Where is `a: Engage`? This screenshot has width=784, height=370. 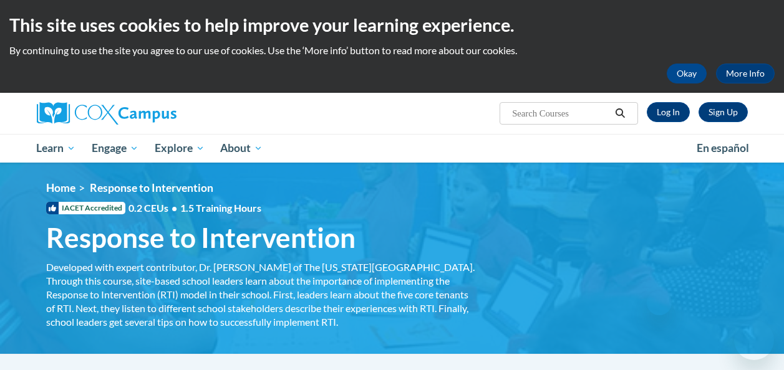
a: Engage is located at coordinates (115, 148).